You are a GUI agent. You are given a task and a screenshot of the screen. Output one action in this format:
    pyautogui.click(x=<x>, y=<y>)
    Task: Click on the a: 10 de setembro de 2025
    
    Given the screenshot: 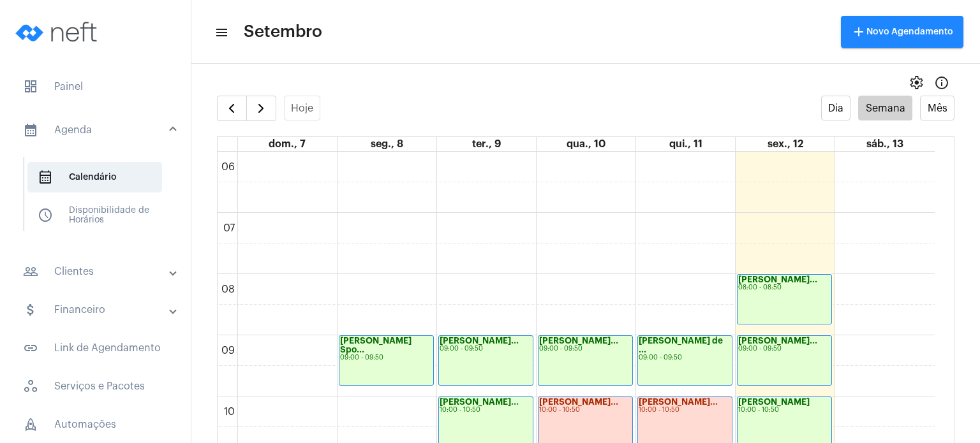 What is the action you would take?
    pyautogui.click(x=585, y=144)
    